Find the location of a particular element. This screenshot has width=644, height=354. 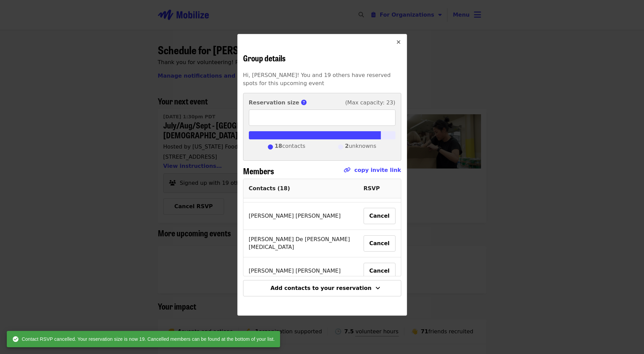

span: Add contacts to your reservation is located at coordinates (321, 288).